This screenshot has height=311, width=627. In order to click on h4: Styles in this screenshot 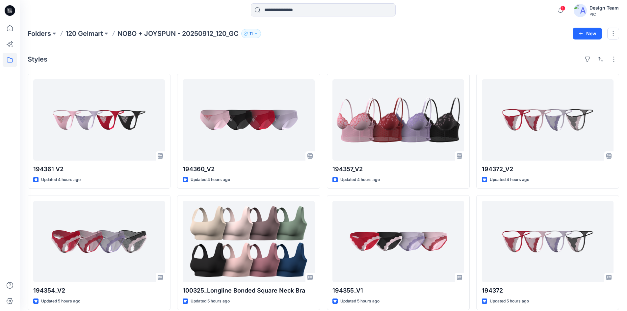, I will do `click(38, 59)`.